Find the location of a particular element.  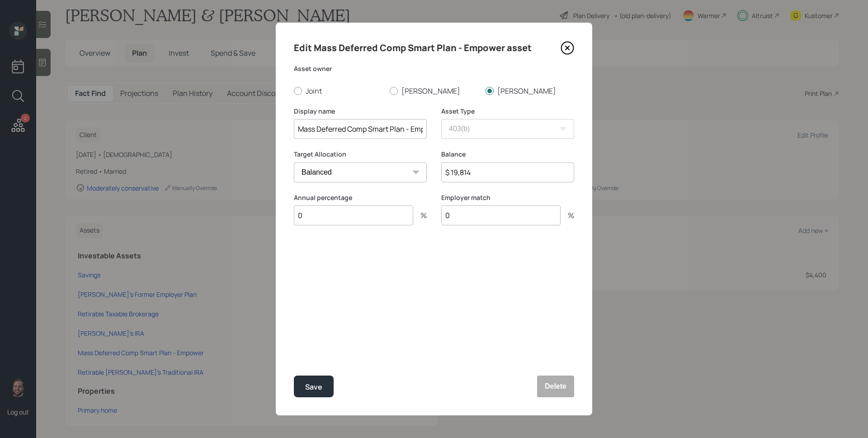

label: Asset Type is located at coordinates (508, 112).